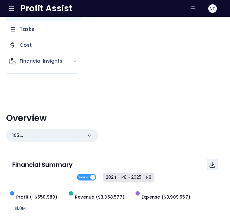 The width and height of the screenshot is (230, 223). I want to click on button: 2024 - P8 ~ 2025 - P8, so click(128, 177).